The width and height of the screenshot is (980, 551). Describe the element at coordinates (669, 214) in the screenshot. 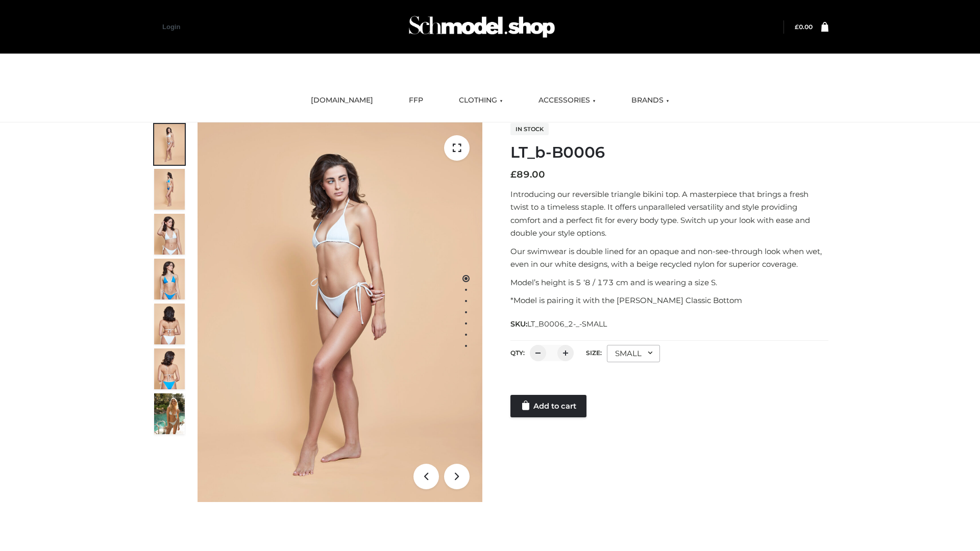

I see `p: Introducing our reversible triangle bikini top. A masterpiece that brings a fresh twist to a time...` at that location.